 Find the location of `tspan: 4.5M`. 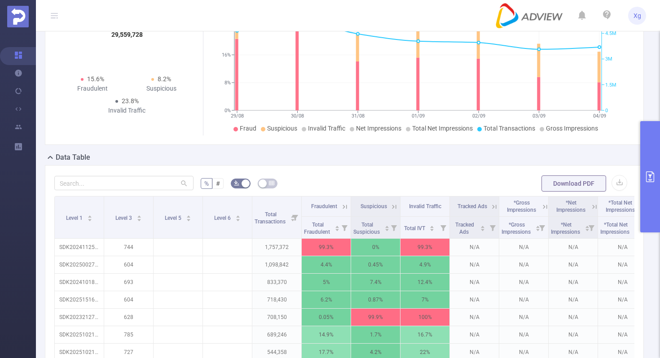

tspan: 4.5M is located at coordinates (611, 33).